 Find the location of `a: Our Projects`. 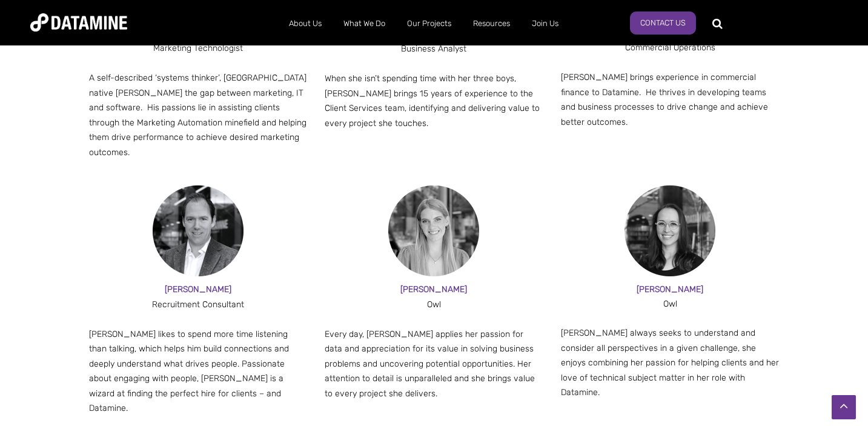

a: Our Projects is located at coordinates (429, 24).